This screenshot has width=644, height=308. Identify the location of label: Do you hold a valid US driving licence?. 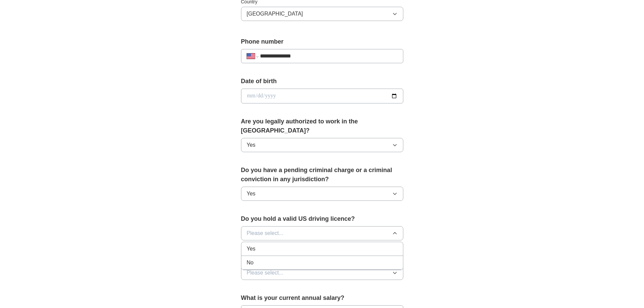
(322, 219).